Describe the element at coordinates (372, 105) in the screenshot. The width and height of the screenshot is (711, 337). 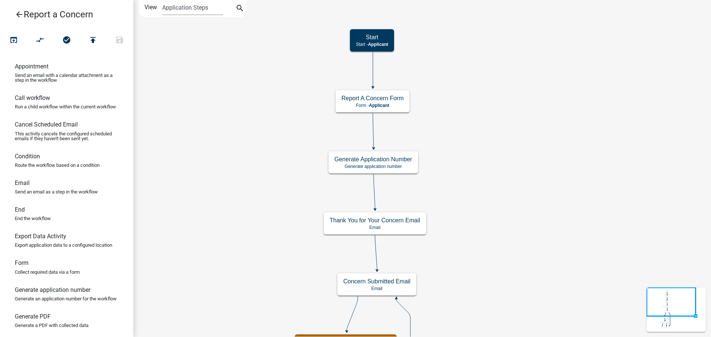
I see `p: Form -` at that location.